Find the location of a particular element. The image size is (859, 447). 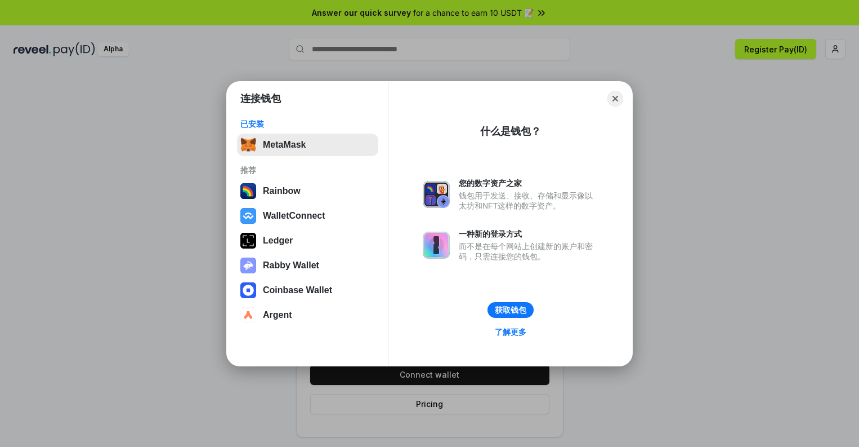

button: 获取钱包 is located at coordinates (511, 310).